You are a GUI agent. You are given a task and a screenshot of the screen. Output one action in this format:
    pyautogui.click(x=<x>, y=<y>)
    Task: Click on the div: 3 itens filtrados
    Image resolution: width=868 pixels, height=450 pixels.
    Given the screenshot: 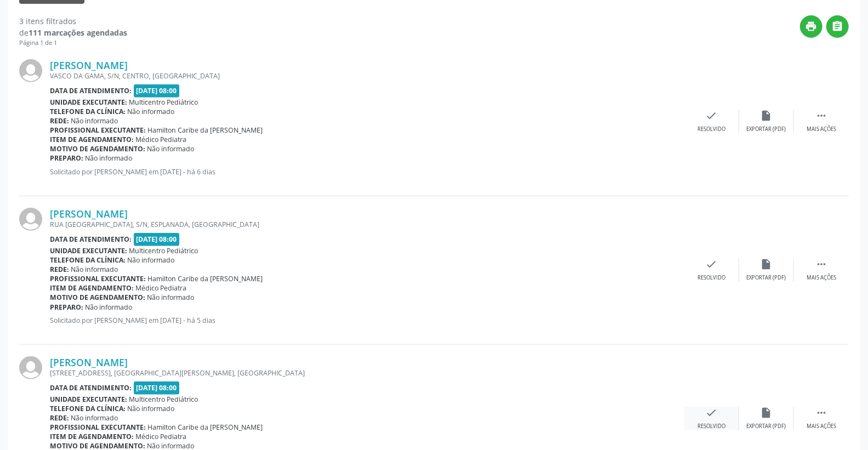 What is the action you would take?
    pyautogui.click(x=73, y=21)
    